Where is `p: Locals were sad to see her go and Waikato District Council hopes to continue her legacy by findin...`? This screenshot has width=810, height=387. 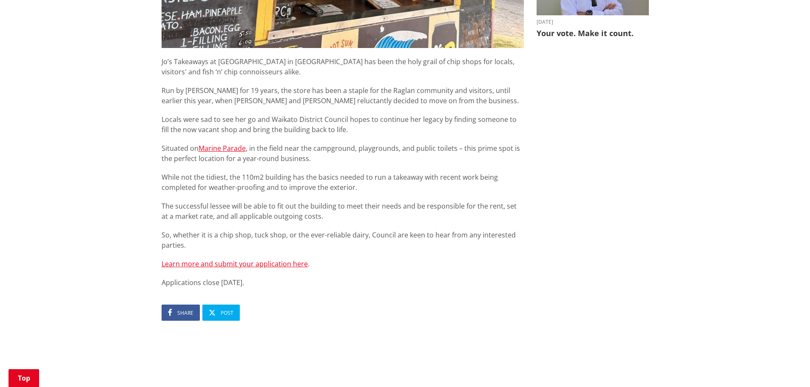
p: Locals were sad to see her go and Waikato District Council hopes to continue her legacy by findin... is located at coordinates (343, 125).